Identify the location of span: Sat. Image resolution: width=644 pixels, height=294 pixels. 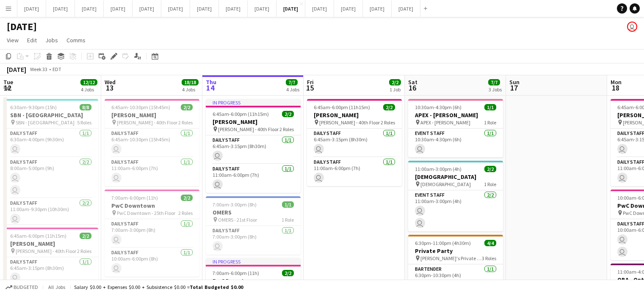
(413, 82).